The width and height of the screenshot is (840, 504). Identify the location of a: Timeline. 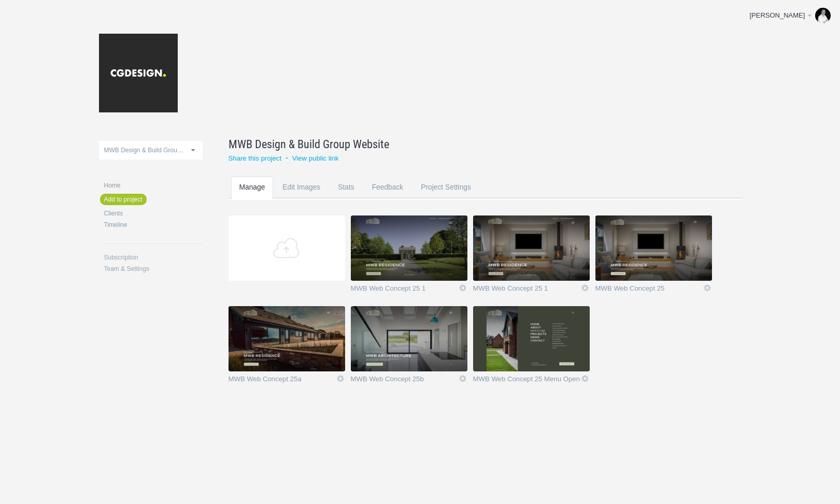
(153, 225).